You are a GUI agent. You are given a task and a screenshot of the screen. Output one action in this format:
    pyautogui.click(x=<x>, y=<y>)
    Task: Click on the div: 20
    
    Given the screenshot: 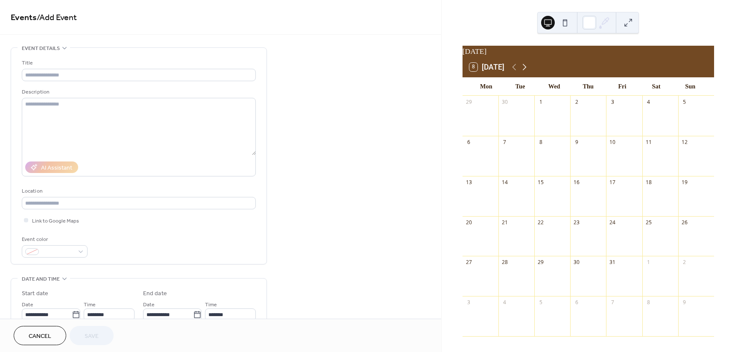 What is the action you would take?
    pyautogui.click(x=469, y=222)
    